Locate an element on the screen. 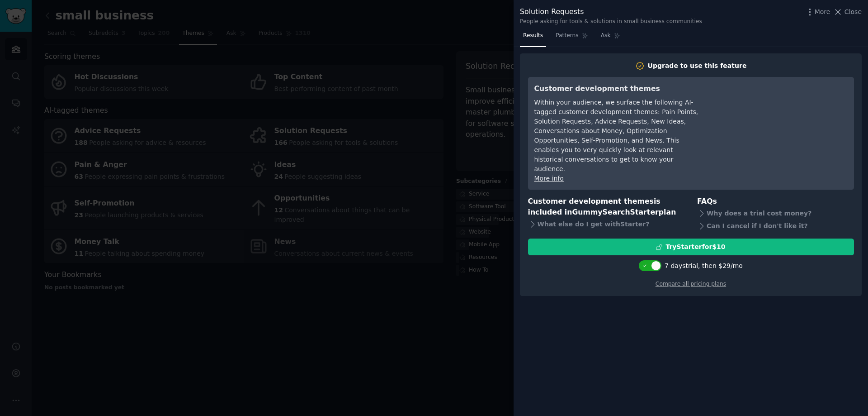  a: Patterns is located at coordinates (572, 37).